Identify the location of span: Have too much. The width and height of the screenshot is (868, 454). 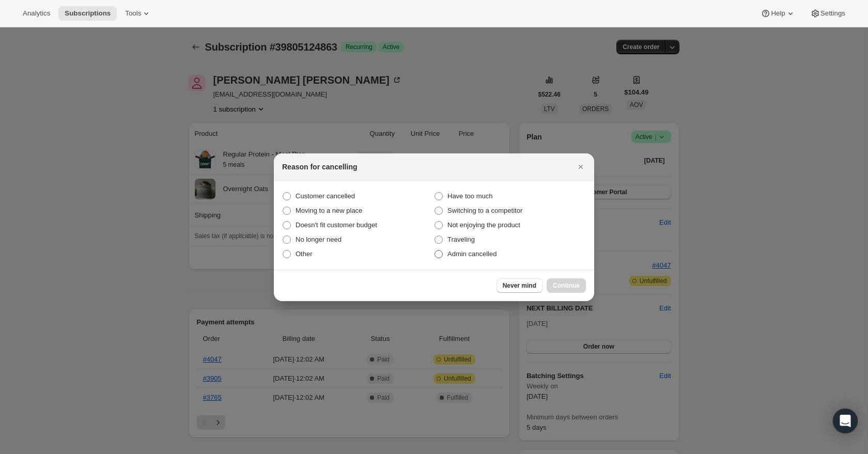
(470, 196).